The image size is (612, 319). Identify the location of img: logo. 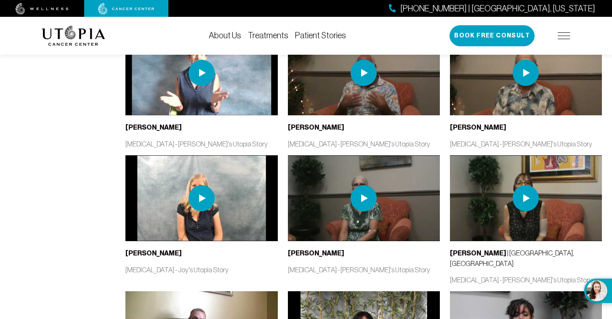
(73, 36).